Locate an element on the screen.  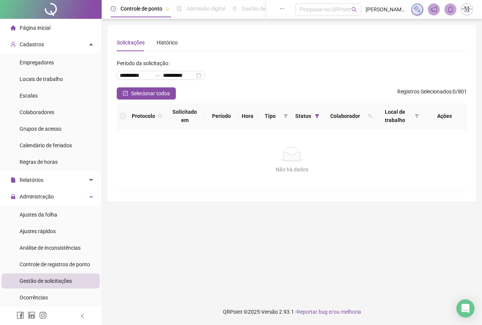
span: linkedin is located at coordinates (32, 315).